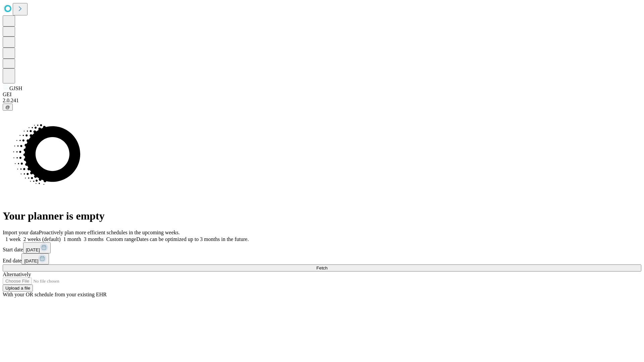 This screenshot has width=644, height=362. I want to click on h1: Your planner is empty, so click(322, 216).